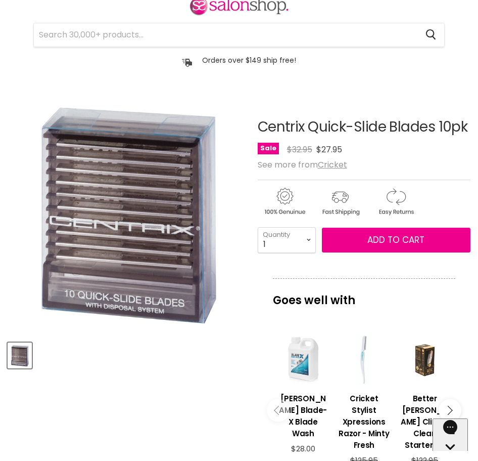 The width and height of the screenshot is (478, 461). What do you see at coordinates (141, 63) in the screenshot?
I see `div: Keywords by Traffic` at bounding box center [141, 63].